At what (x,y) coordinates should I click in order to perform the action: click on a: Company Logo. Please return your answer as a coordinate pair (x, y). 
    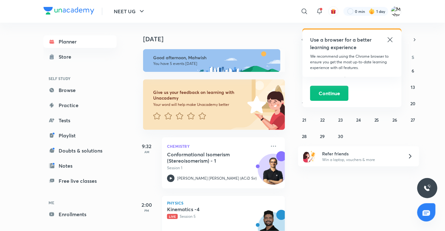
    Looking at the image, I should click on (69, 11).